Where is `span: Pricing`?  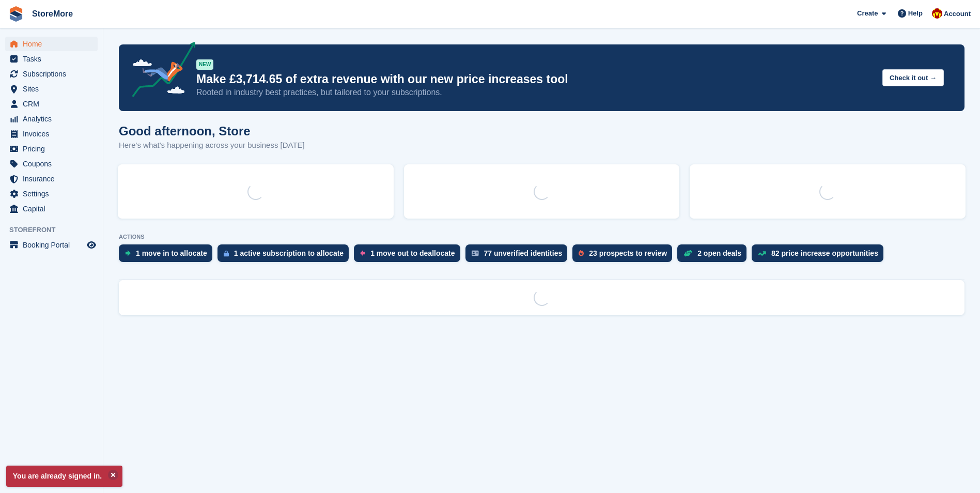 span: Pricing is located at coordinates (54, 149).